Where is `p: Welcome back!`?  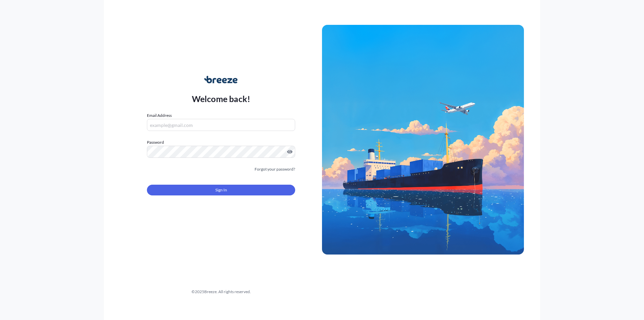
p: Welcome back! is located at coordinates (221, 99).